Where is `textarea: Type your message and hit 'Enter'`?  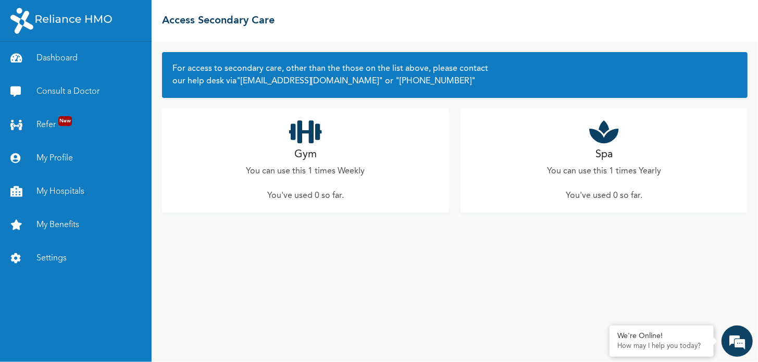
textarea: Type your message and hit 'Enter' is located at coordinates (102, 288).